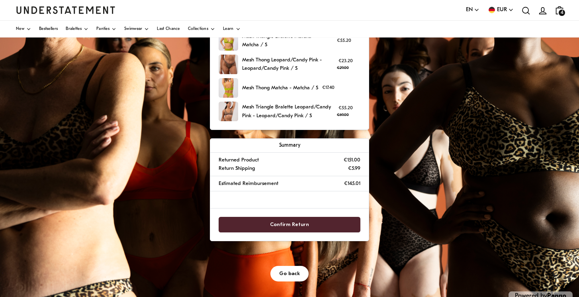 The image size is (579, 297). I want to click on span: EN, so click(469, 10).